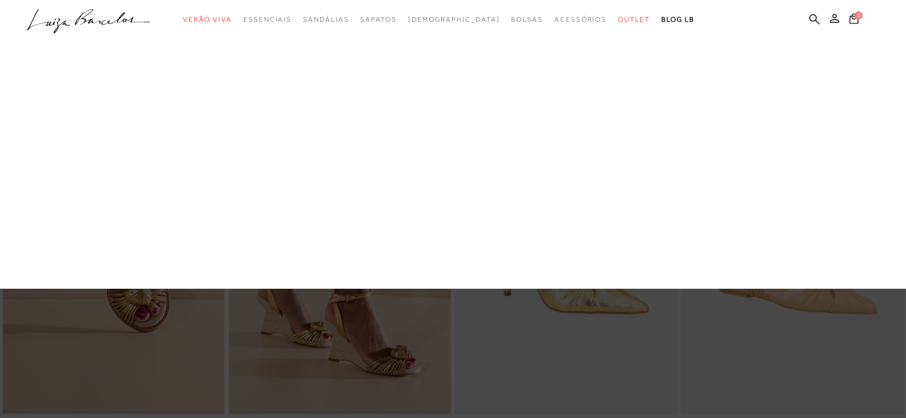 The width and height of the screenshot is (906, 418). Describe the element at coordinates (207, 19) in the screenshot. I see `span: Verão Viva` at that location.